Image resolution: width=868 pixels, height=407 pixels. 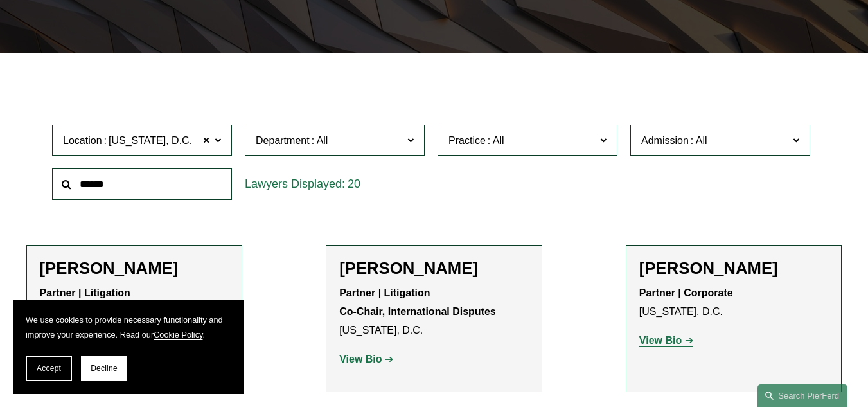 I want to click on span: Admission, so click(x=665, y=140).